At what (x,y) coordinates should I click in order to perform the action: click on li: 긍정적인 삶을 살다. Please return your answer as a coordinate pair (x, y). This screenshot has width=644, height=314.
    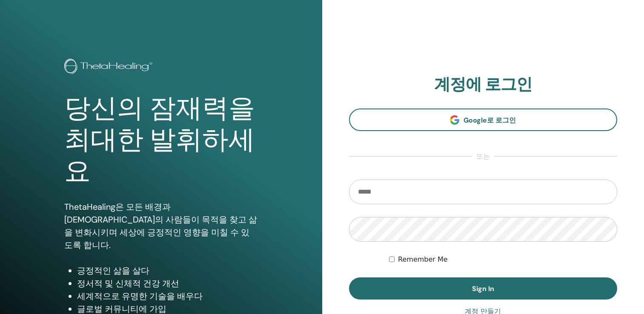
    Looking at the image, I should click on (167, 271).